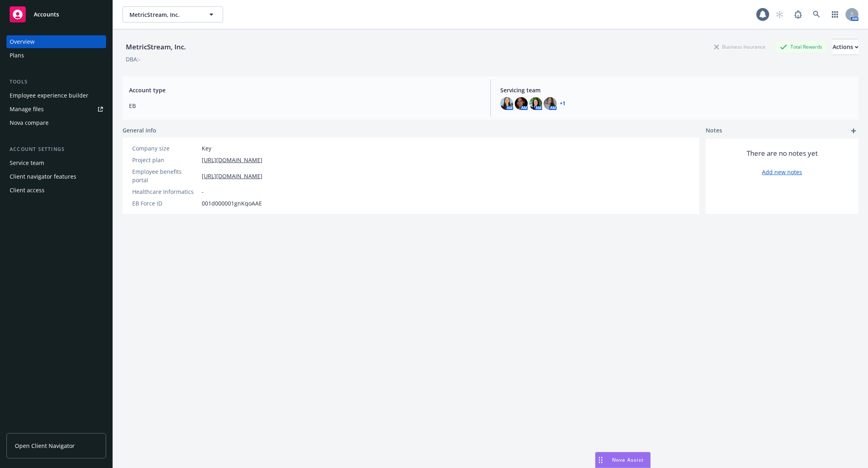 The image size is (868, 468). I want to click on a: Manage files, so click(56, 109).